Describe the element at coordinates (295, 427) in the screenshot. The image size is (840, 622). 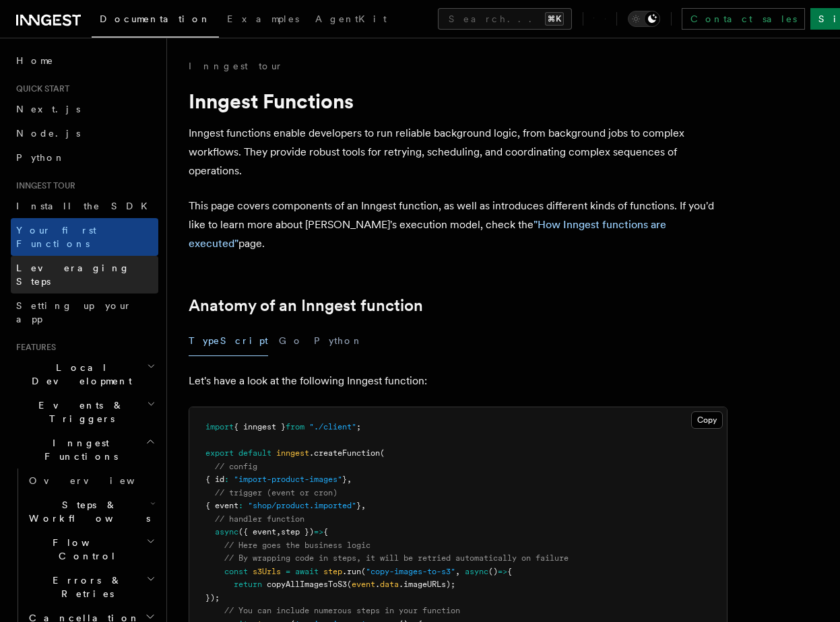
I see `span: from` at that location.